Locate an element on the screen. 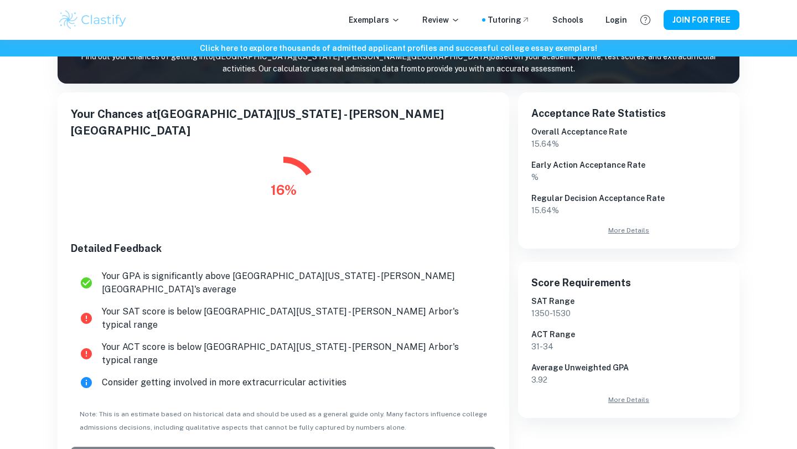 The image size is (797, 449). a: Schools is located at coordinates (568, 20).